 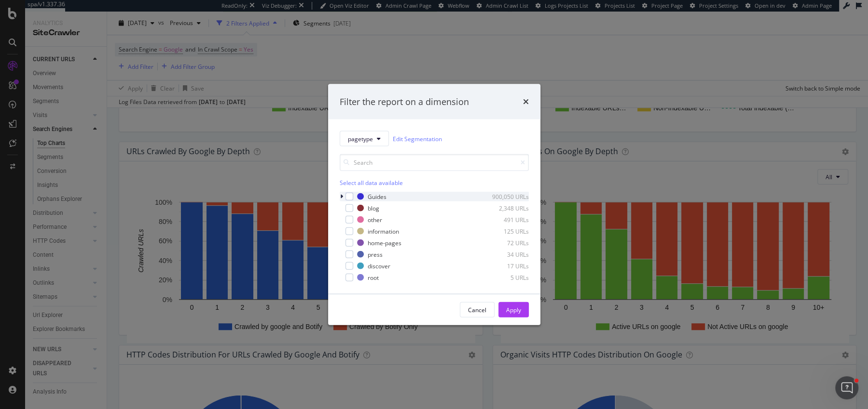 What do you see at coordinates (505, 254) in the screenshot?
I see `div: 34 URLs` at bounding box center [505, 254].